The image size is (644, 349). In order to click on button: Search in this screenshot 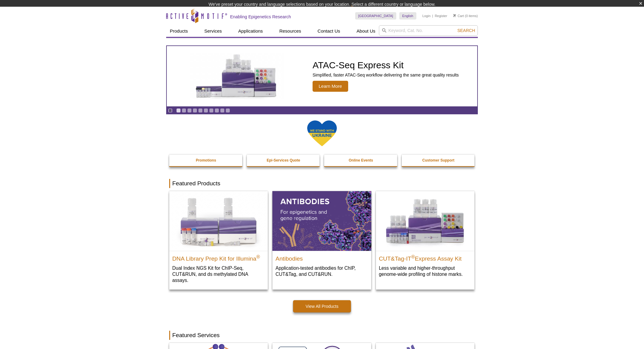, I will do `click(466, 31)`.